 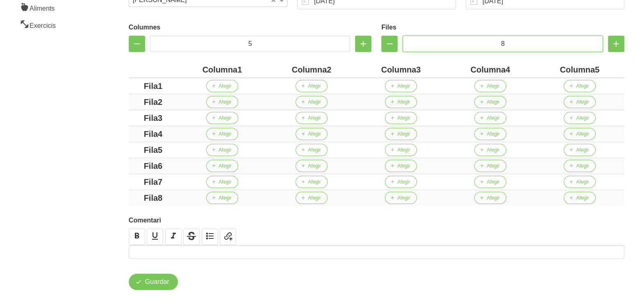 I want to click on div: Fila7, so click(x=153, y=182).